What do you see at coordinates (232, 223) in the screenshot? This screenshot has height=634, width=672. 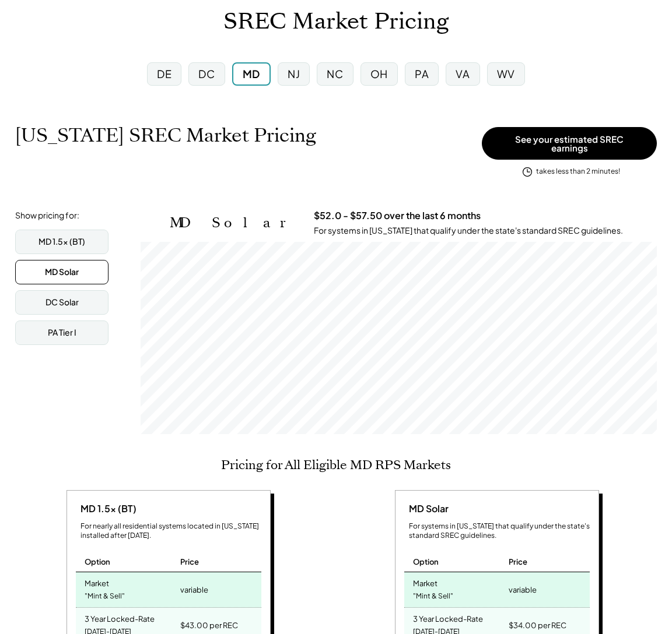 I see `h2: MD Solar` at bounding box center [232, 223].